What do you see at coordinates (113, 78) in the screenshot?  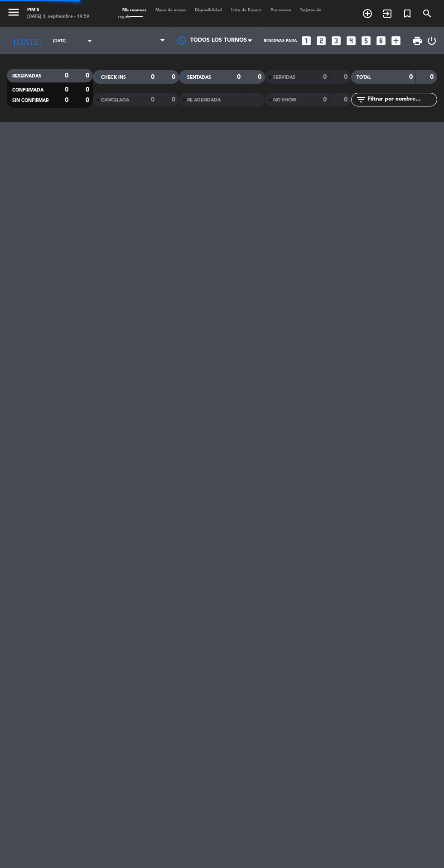 I see `span: CHECK INS` at bounding box center [113, 78].